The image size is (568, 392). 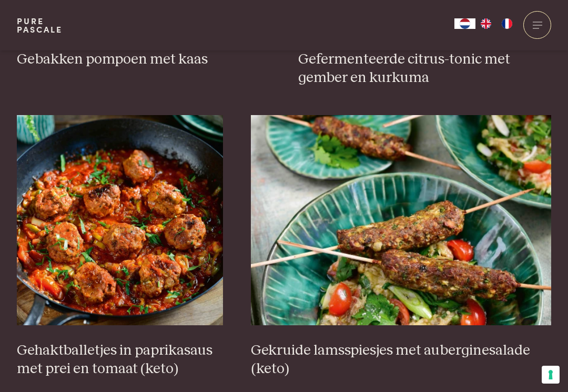 What do you see at coordinates (401, 220) in the screenshot?
I see `img: Gekruide lamsspiesjes met auberginesalade (keto)` at bounding box center [401, 220].